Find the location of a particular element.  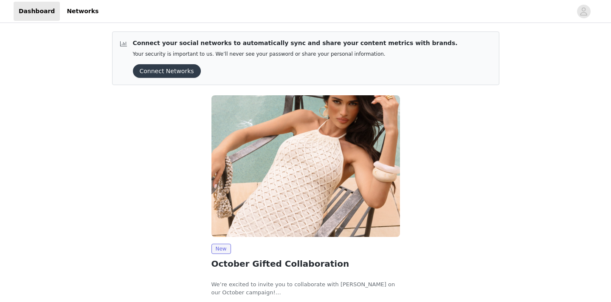

img: Peppermayo EU is located at coordinates (306, 166).